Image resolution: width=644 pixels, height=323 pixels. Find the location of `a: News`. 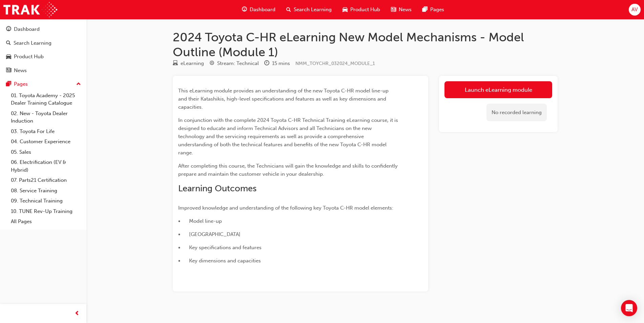

a: News is located at coordinates (43, 71).